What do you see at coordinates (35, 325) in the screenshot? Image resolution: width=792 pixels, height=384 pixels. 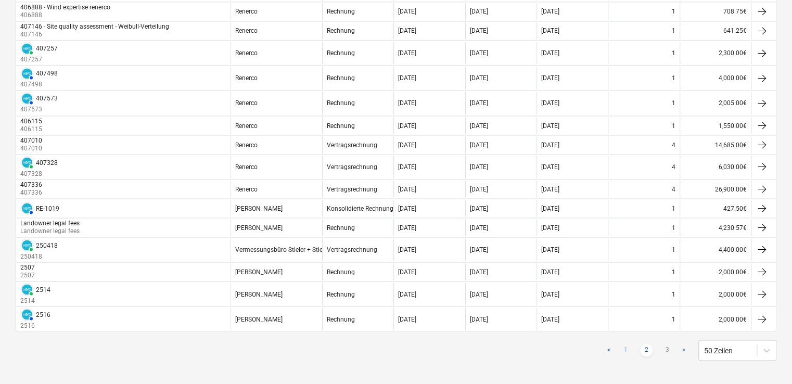 I see `p: 2516` at bounding box center [35, 325].